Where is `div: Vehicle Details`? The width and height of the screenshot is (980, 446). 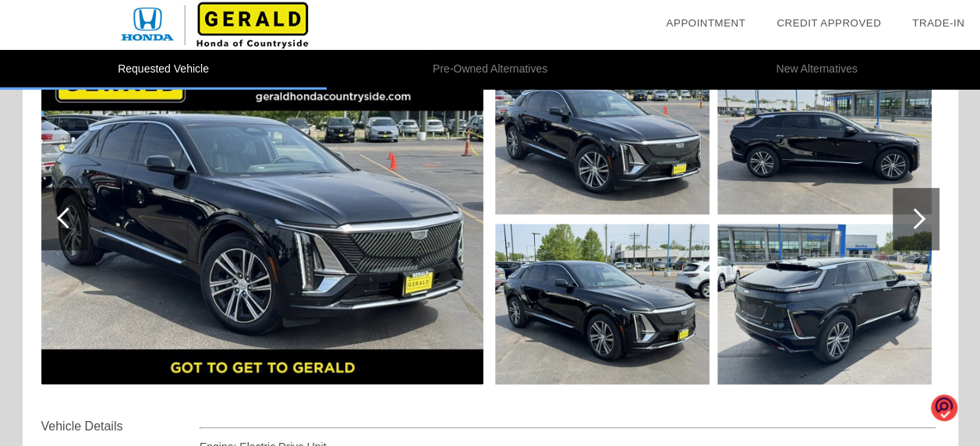 div: Vehicle Details is located at coordinates (120, 427).